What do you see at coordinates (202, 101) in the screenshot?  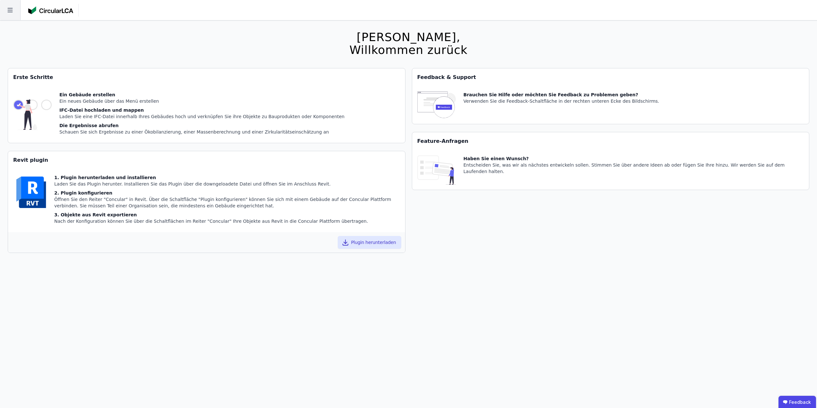 I see `div: Ein neues Gebäude über das Menü erstellen` at bounding box center [202, 101].